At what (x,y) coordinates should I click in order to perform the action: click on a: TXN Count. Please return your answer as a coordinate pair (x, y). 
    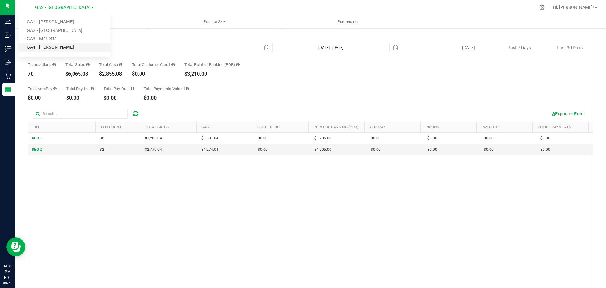
    Looking at the image, I should click on (111, 127).